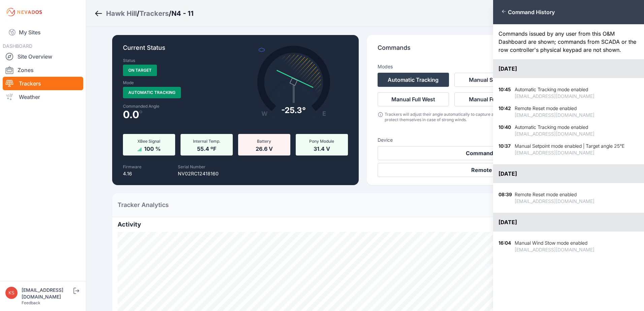 The image size is (644, 311). I want to click on div: 10:45, so click(506, 93).